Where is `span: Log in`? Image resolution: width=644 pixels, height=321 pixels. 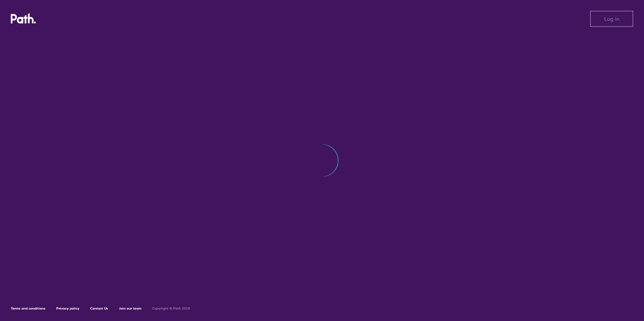
span: Log in is located at coordinates (612, 19).